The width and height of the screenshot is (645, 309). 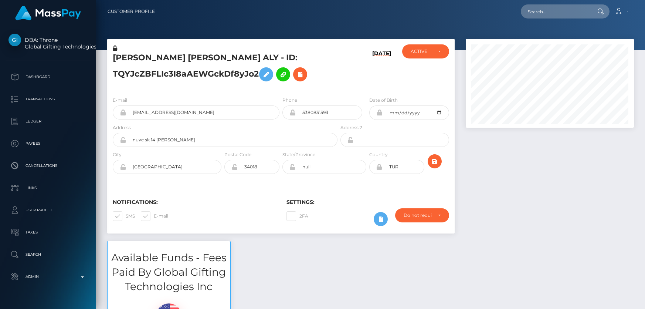 I want to click on h6: Settings:, so click(x=368, y=202).